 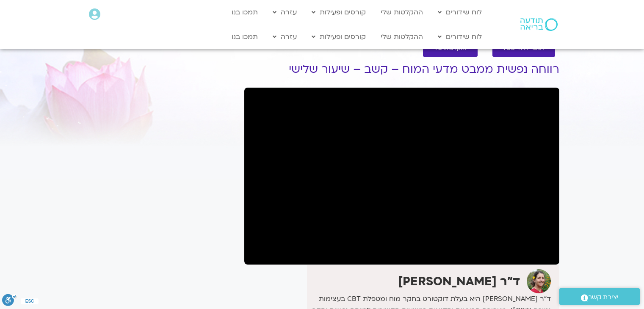 What do you see at coordinates (539, 281) in the screenshot?
I see `img: ד"ר נועה אלבלדה` at bounding box center [539, 281].